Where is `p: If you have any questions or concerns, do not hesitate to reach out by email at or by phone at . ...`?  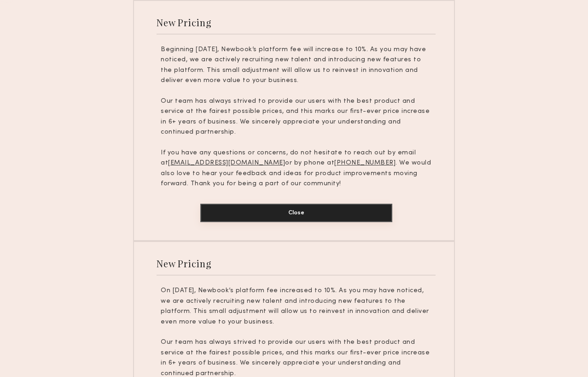
p: If you have any questions or concerns, do not hesitate to reach out by email at or by phone at . ... is located at coordinates (296, 169).